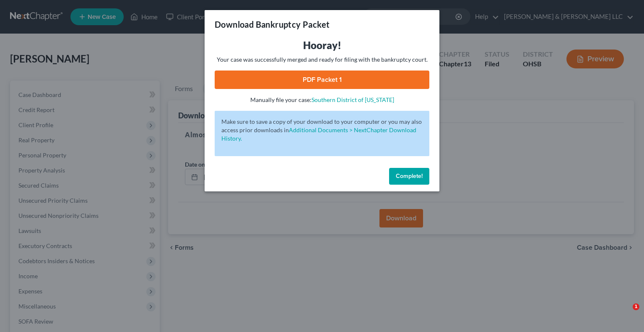 The height and width of the screenshot is (332, 644). What do you see at coordinates (272, 25) in the screenshot?
I see `h3: Download Bankruptcy Packet` at bounding box center [272, 25].